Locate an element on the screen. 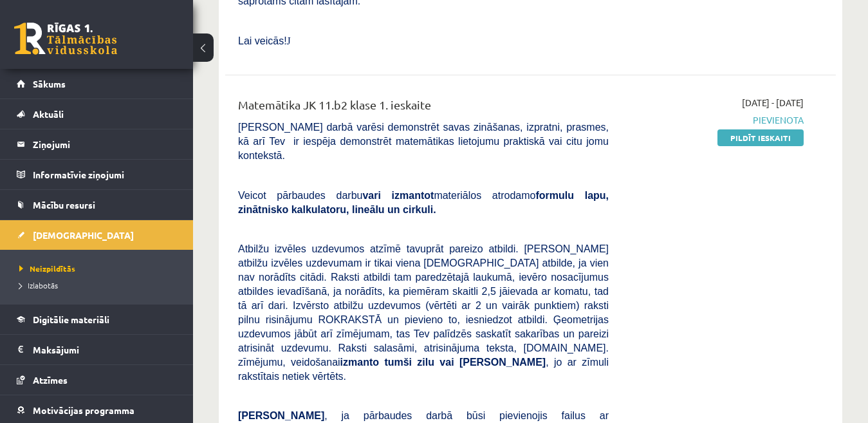  span: Motivācijas programma is located at coordinates (84, 410).